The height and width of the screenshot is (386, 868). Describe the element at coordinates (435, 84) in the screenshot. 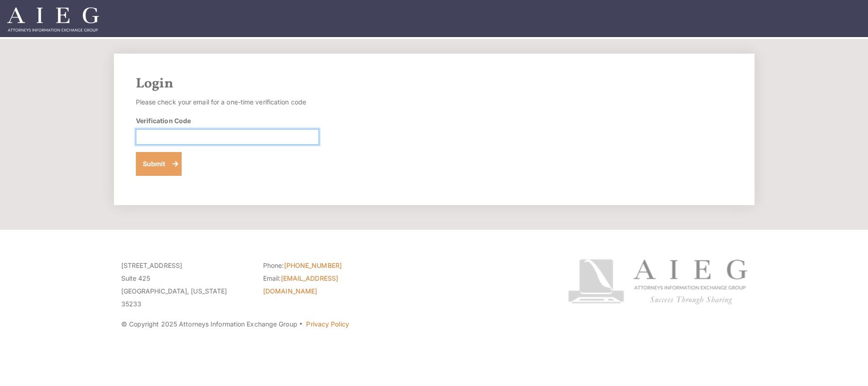

I see `h2: Login` at that location.